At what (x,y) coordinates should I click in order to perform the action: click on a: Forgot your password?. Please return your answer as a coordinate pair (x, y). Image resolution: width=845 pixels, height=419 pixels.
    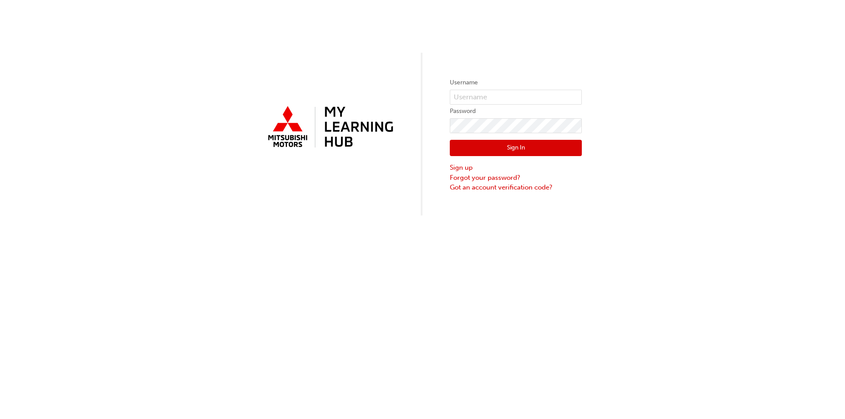
    Looking at the image, I should click on (516, 178).